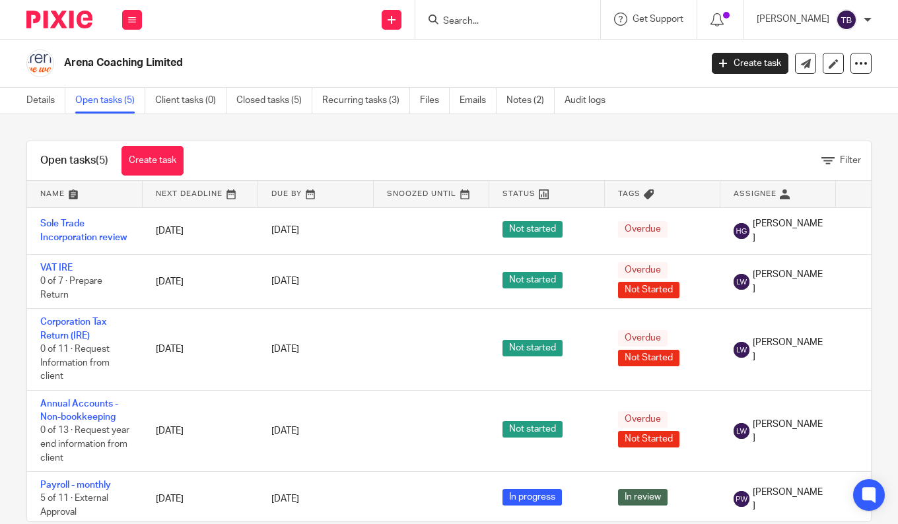  I want to click on a: Details, so click(46, 100).